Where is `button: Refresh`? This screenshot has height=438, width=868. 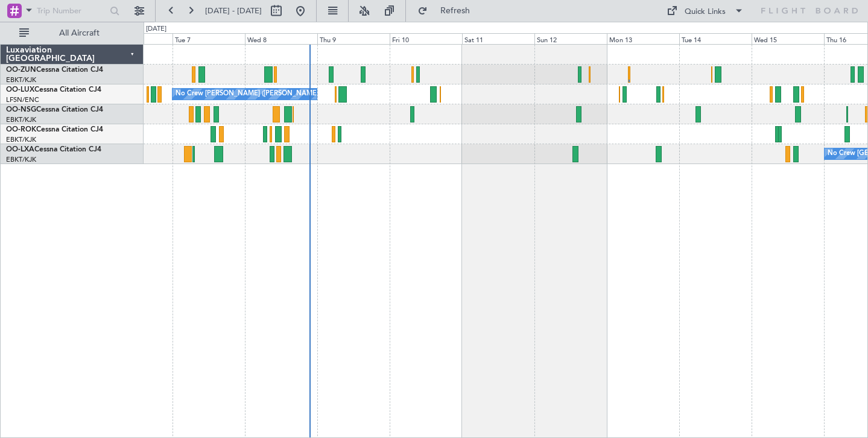
button: Refresh is located at coordinates (448, 11).